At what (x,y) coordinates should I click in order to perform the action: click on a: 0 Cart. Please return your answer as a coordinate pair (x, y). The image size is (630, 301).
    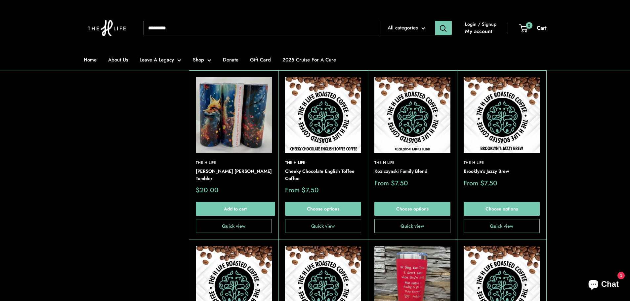
    Looking at the image, I should click on (533, 28).